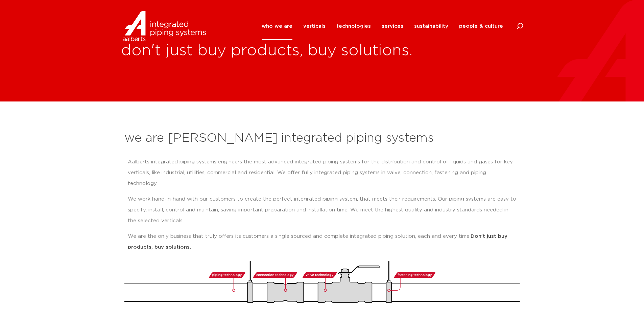 The image size is (644, 319). I want to click on p: Aalberts integrated piping systems engineers the most advanced integrated piping systems for the ..., so click(322, 173).